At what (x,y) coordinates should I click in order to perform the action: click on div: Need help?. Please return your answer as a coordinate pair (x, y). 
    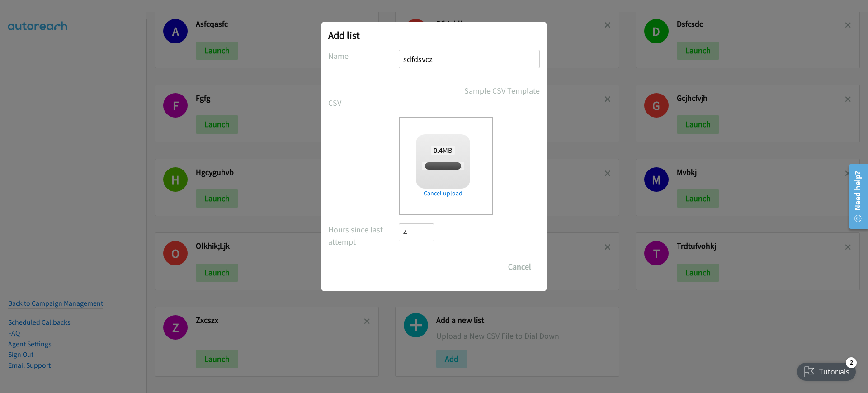
    Looking at the image, I should click on (16, 30).